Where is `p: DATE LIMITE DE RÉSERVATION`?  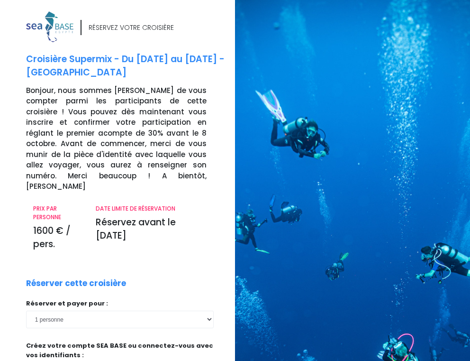
p: DATE LIMITE DE RÉSERVATION is located at coordinates (151, 208).